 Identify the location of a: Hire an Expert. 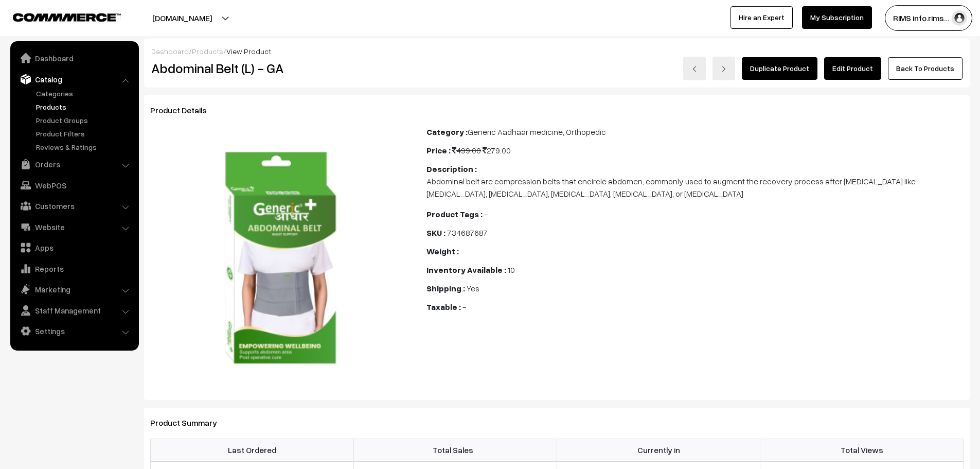
(762, 17).